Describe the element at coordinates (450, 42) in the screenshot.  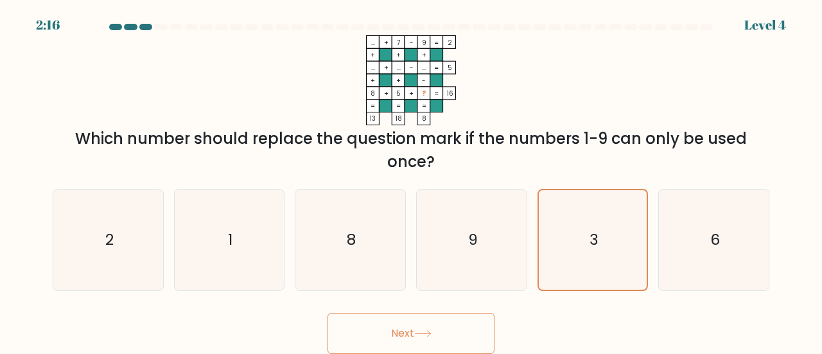
I see `tspan: 2` at that location.